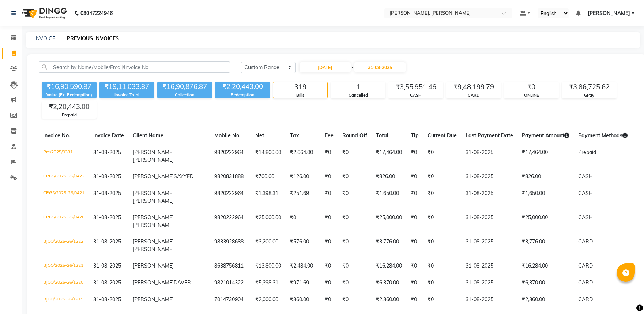 This screenshot has width=644, height=314. What do you see at coordinates (70, 114) in the screenshot?
I see `div: Prepaid` at bounding box center [70, 114].